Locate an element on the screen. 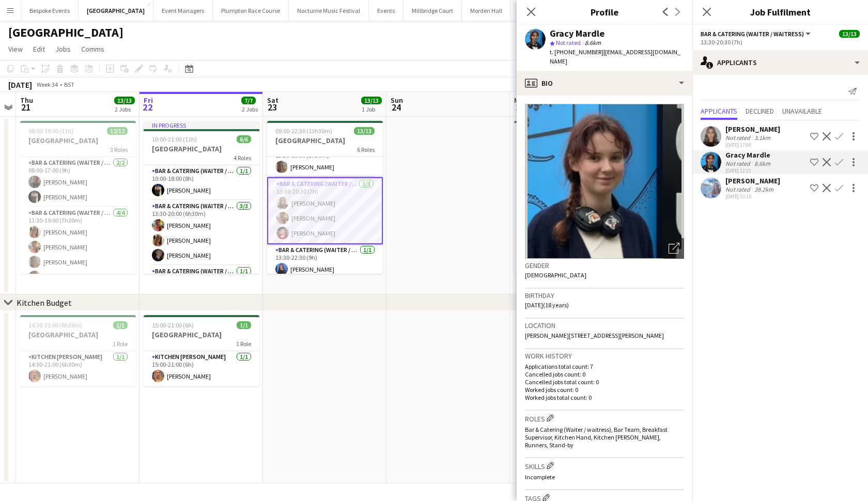 This screenshot has height=501, width=868. div: Kitchen Budget is located at coordinates (44, 302).